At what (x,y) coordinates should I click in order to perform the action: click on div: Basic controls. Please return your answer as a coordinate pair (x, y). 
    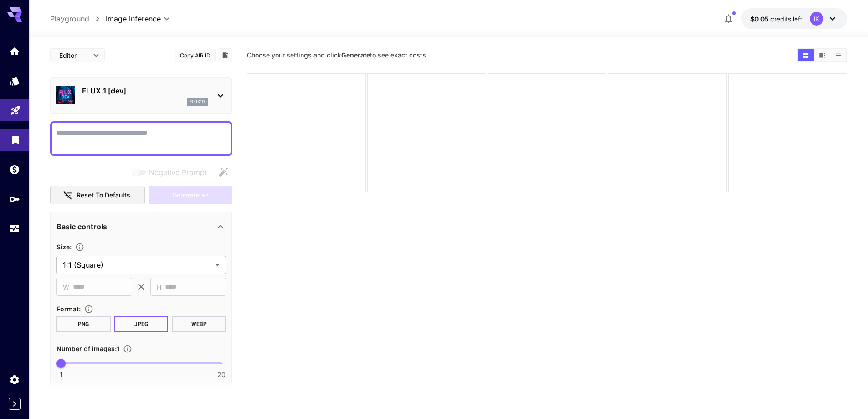
    Looking at the image, I should click on (141, 227).